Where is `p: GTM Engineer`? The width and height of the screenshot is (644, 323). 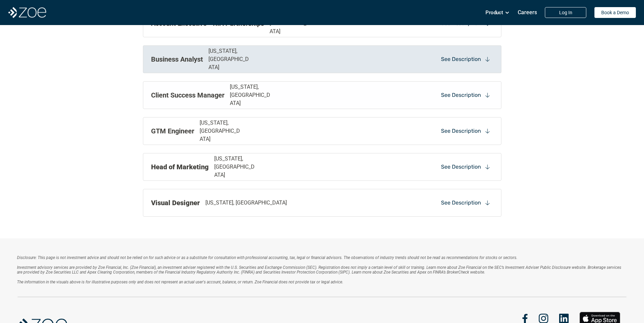 p: GTM Engineer is located at coordinates (172, 131).